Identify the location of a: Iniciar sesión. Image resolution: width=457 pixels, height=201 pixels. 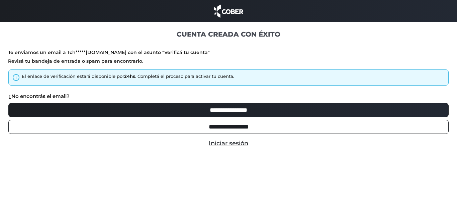
(229, 143).